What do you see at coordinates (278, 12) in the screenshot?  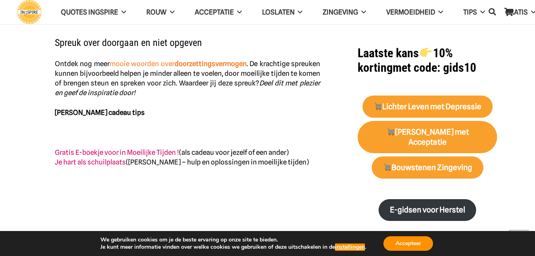 I see `span: Loslaten` at bounding box center [278, 12].